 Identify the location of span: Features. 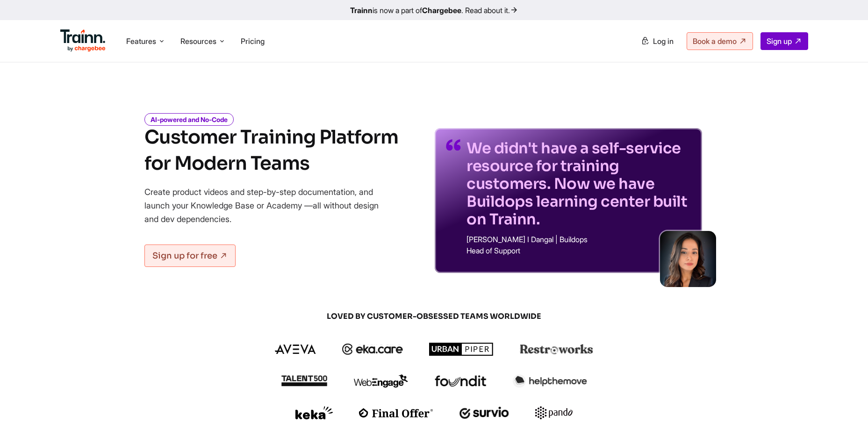
(141, 41).